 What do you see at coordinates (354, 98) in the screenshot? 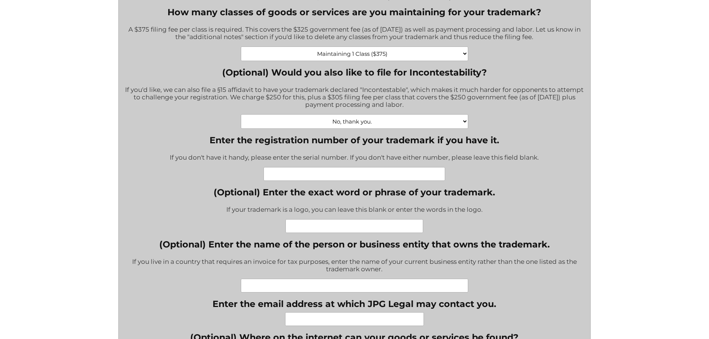
I see `div: If you'd like, we can also file a §15 affidavit to have your trademark declared "Incontestable", ...` at bounding box center [354, 98].